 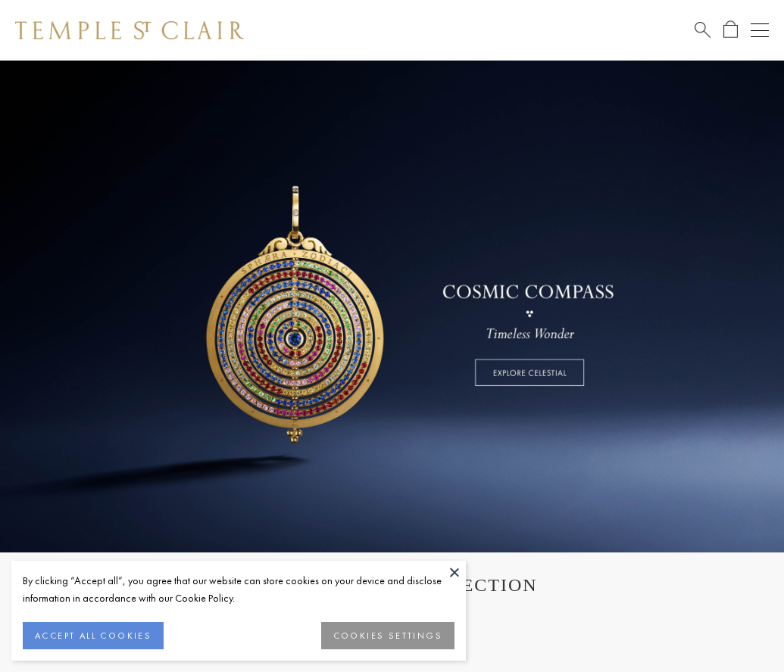 What do you see at coordinates (702, 30) in the screenshot?
I see `a: Search` at bounding box center [702, 30].